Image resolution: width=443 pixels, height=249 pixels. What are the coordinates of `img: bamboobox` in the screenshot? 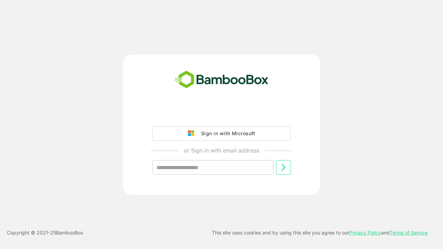 It's located at (222, 80).